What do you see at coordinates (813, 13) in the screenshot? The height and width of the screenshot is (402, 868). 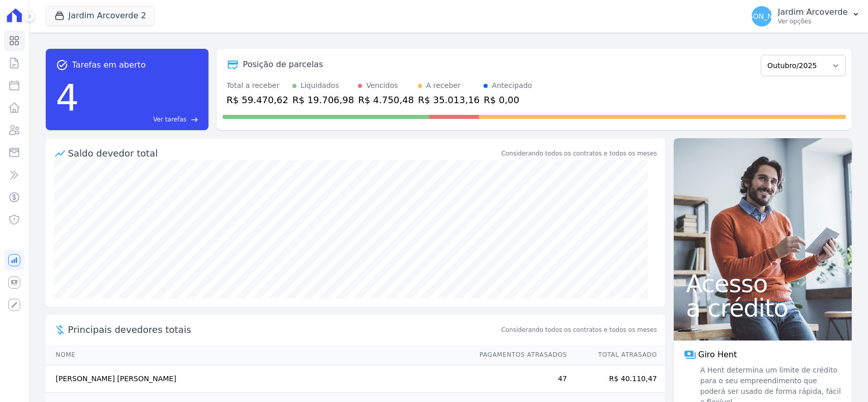 I see `p: Jardim Arcoverde` at bounding box center [813, 13].